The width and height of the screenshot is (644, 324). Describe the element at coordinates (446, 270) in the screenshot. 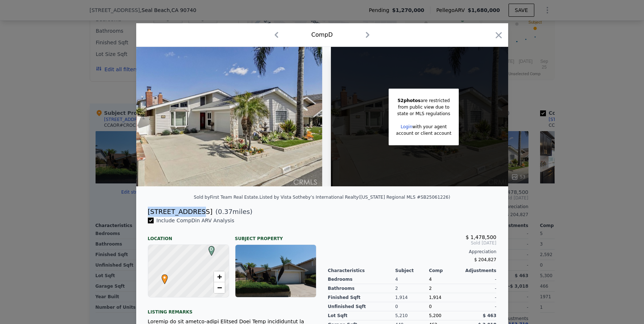

I see `div: Comp` at that location.